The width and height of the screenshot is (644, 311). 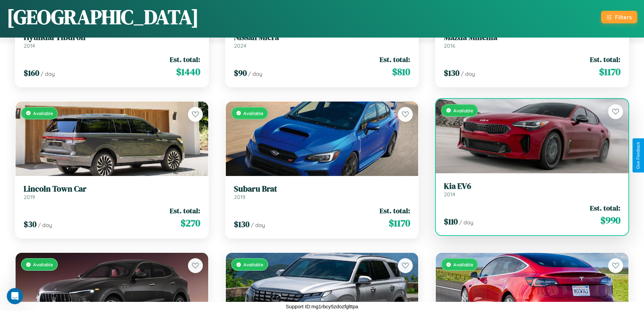 What do you see at coordinates (619, 17) in the screenshot?
I see `button: Filters` at bounding box center [619, 17].